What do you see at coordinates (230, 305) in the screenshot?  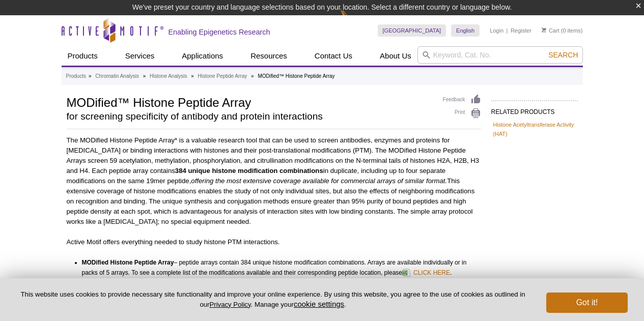 I see `a: Privacy Policy` at bounding box center [230, 305].